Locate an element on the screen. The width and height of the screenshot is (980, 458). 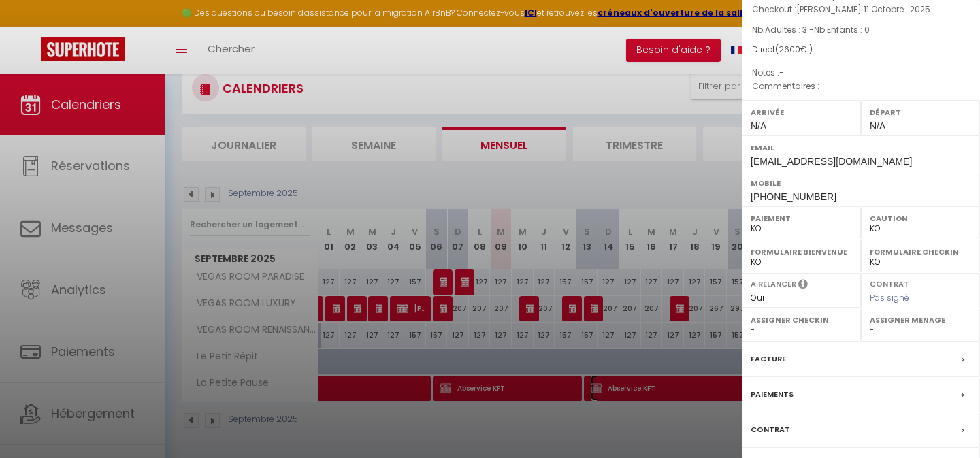
label: Email is located at coordinates (860, 147).